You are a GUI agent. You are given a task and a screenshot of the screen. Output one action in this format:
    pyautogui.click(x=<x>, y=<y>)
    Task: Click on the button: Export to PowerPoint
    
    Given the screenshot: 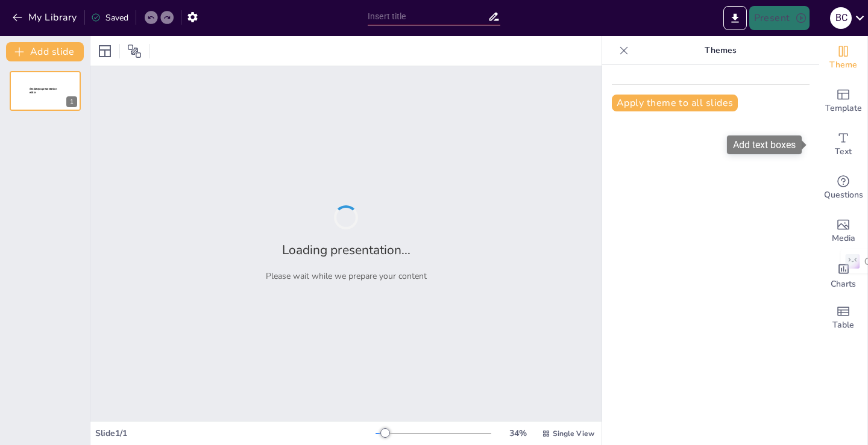 What is the action you would take?
    pyautogui.click(x=734, y=18)
    